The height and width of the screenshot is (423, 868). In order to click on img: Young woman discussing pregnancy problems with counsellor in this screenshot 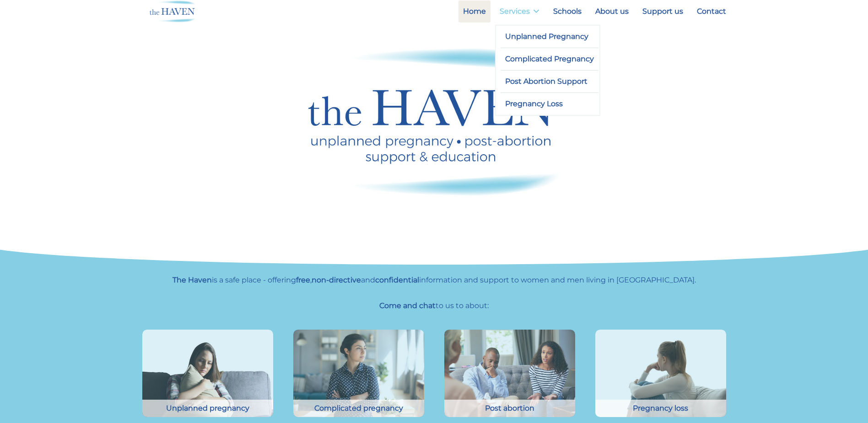, I will do `click(359, 374)`.